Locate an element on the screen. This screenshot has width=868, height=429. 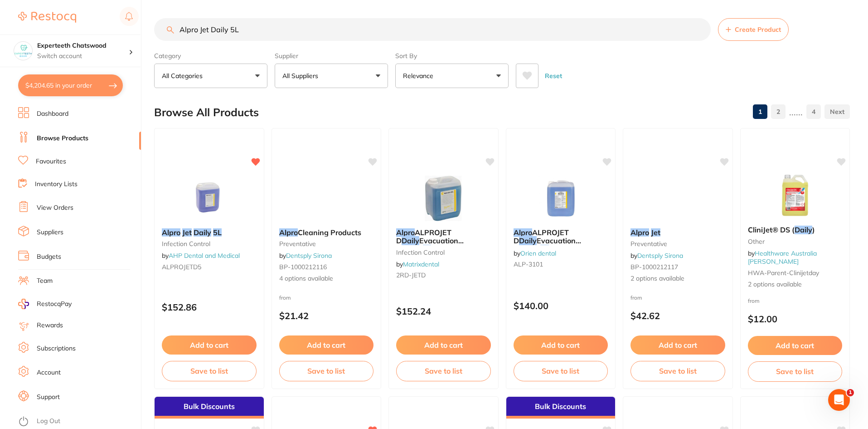
label: Category is located at coordinates (210, 56).